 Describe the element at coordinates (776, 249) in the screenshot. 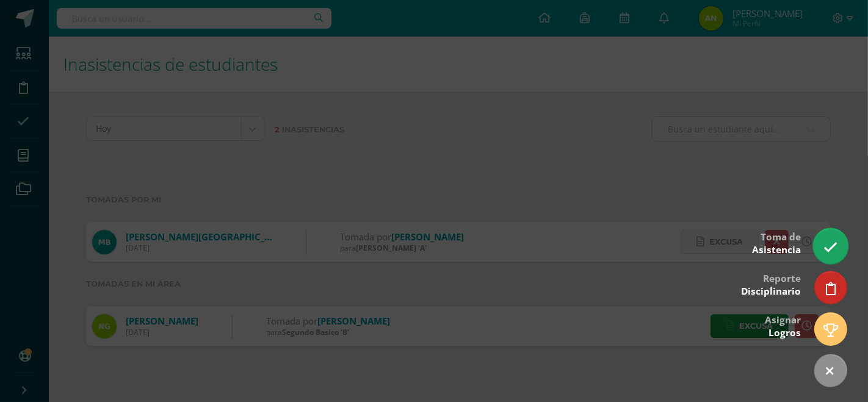

I see `span: Asistencia` at that location.